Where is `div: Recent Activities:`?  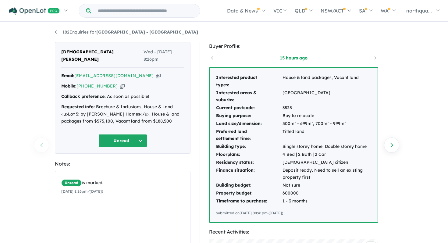
div: Recent Activities: is located at coordinates (293, 231).